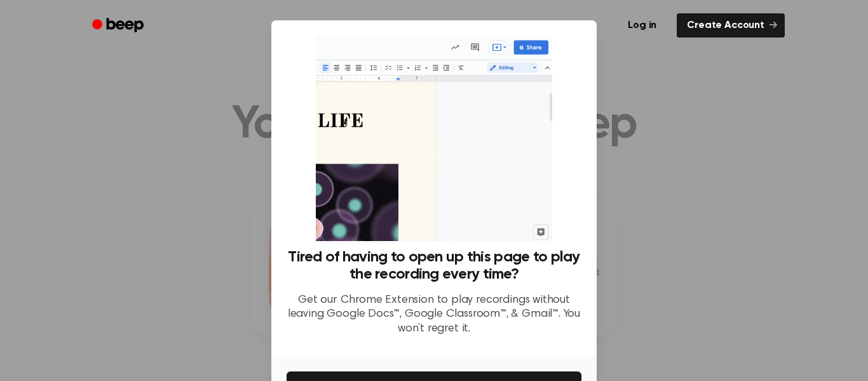 The width and height of the screenshot is (868, 381). I want to click on a: Create Account, so click(731, 25).